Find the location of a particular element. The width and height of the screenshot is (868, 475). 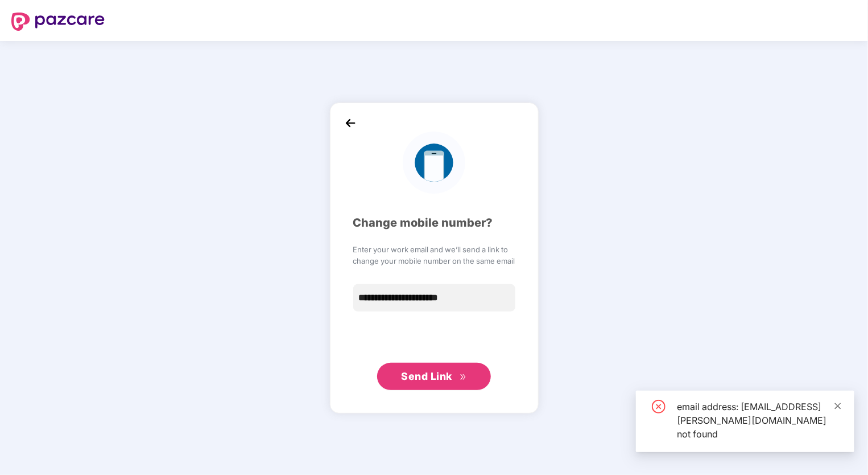

div: Change mobile number? is located at coordinates (434, 222).